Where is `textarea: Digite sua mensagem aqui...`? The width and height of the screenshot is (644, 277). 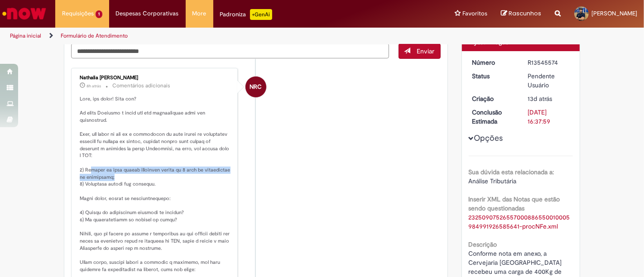 textarea: Digite sua mensagem aqui... is located at coordinates (230, 51).